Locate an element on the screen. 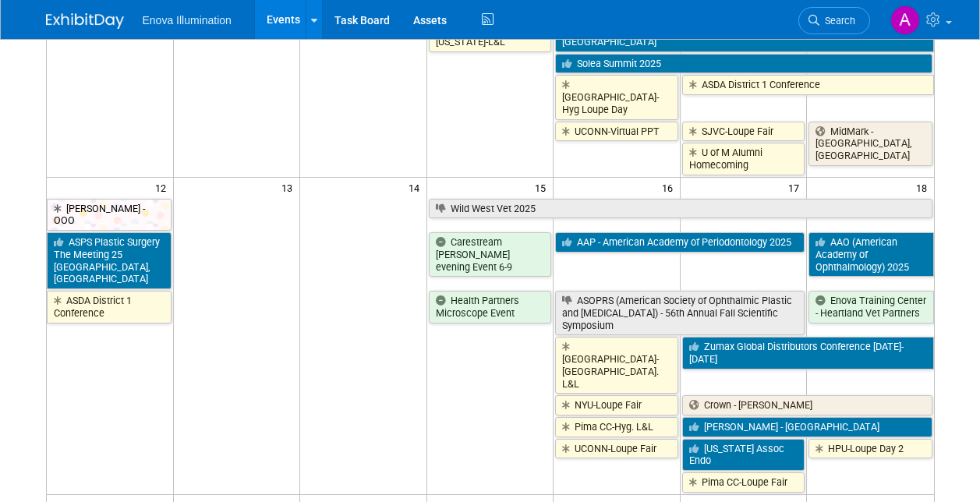 This screenshot has width=980, height=502. a: Pima CC-Hyg. L&L is located at coordinates (616, 427).